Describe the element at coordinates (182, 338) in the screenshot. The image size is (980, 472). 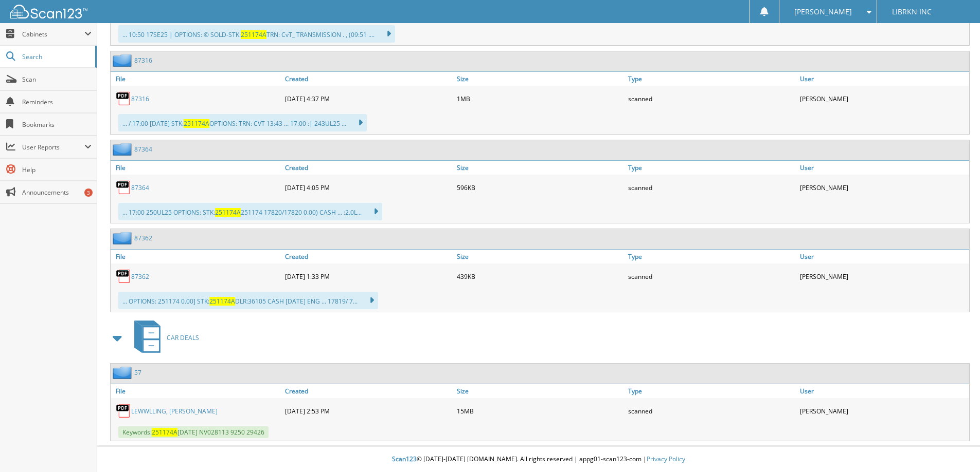
I see `span: CAR DEALS` at that location.